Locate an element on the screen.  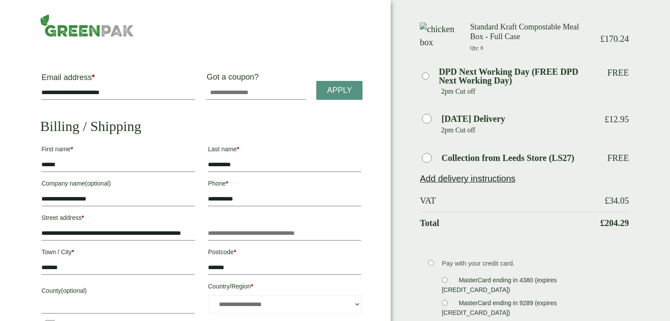
bdi: 204.29 is located at coordinates (614, 223).